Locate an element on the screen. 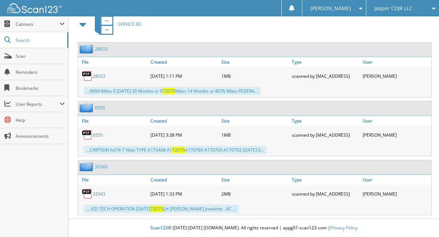  span: Search is located at coordinates (40, 40).